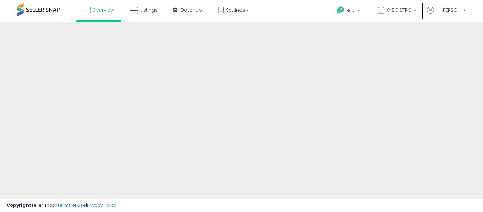  Describe the element at coordinates (102, 205) in the screenshot. I see `a: Privacy Policy` at that location.